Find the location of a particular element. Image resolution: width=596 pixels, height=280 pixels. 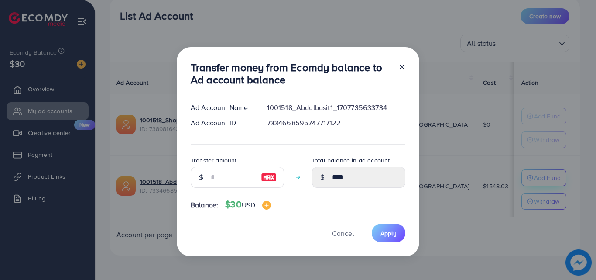

span: Apply is located at coordinates (389, 233).